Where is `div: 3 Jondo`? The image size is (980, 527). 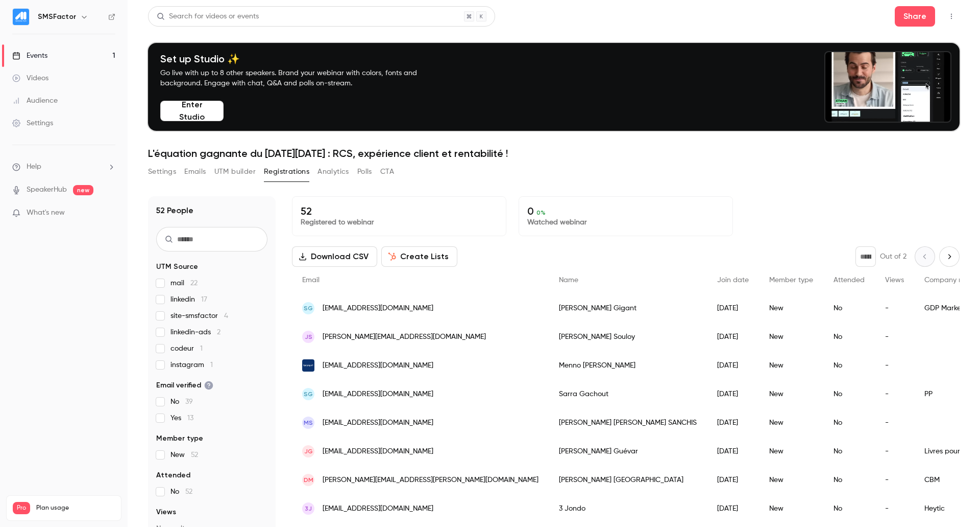
div: 3 Jondo is located at coordinates (628, 508).